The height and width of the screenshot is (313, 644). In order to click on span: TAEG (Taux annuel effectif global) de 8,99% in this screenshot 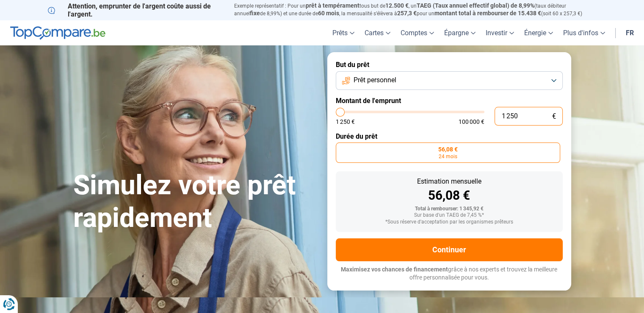, I will do `click(476, 5)`.